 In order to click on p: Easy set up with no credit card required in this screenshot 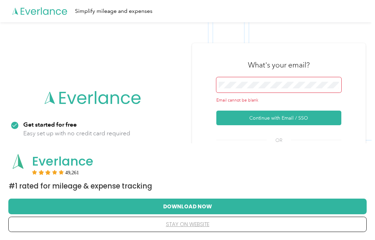, I will do `click(77, 133)`.